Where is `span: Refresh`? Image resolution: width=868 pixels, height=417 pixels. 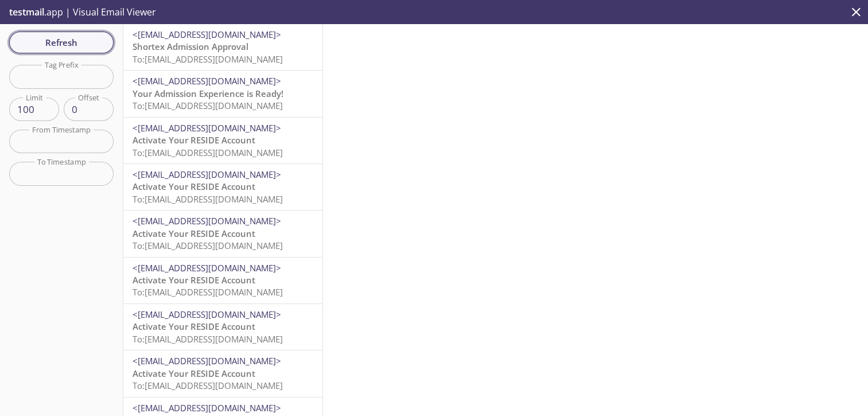
span: Refresh is located at coordinates (61, 43).